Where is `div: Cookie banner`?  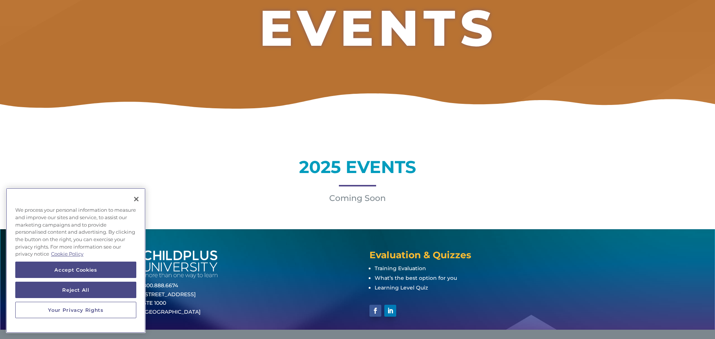 div: Cookie banner is located at coordinates (76, 261).